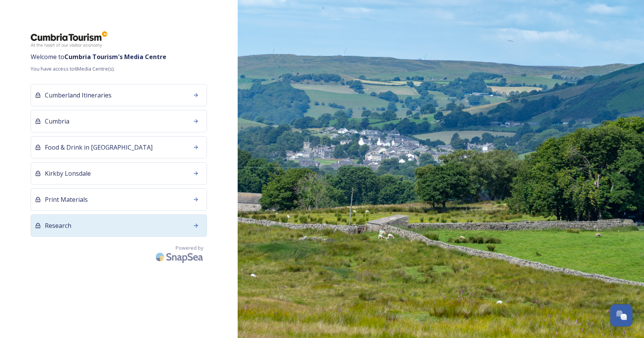  Describe the element at coordinates (119, 97) in the screenshot. I see `a: Cumberland Itineraries` at that location.